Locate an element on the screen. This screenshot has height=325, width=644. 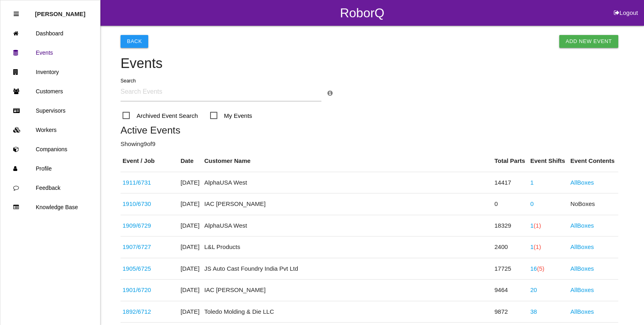
span: Archived Event Search is located at coordinates (160, 116).